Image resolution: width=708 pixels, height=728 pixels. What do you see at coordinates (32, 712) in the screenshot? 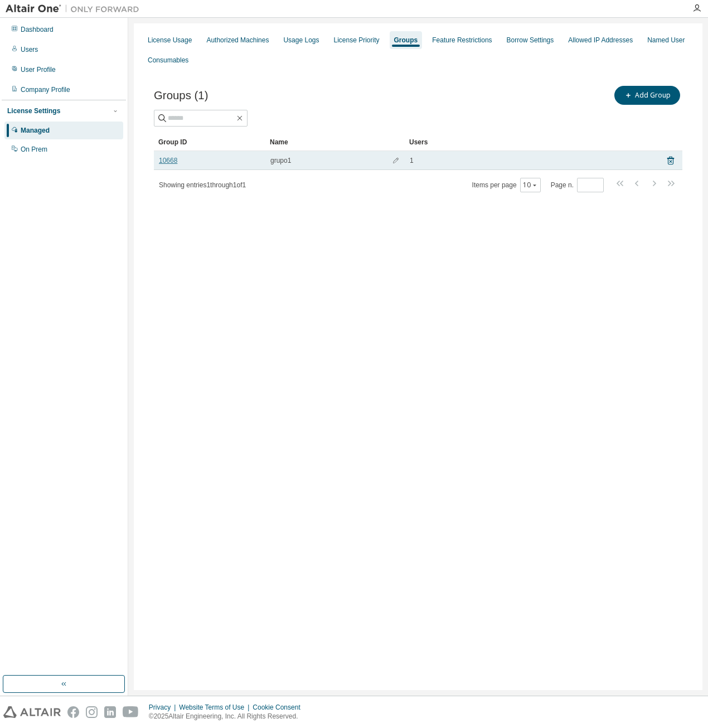
I see `img: altair_logo.svg` at bounding box center [32, 712].